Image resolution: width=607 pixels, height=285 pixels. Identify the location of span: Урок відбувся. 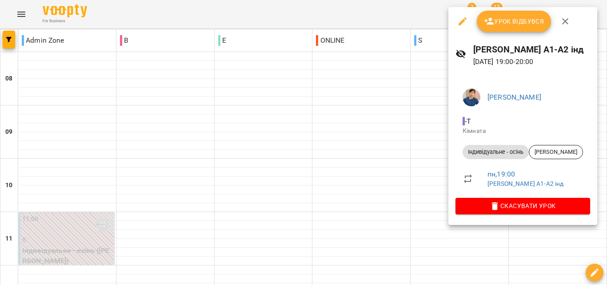
(514, 21).